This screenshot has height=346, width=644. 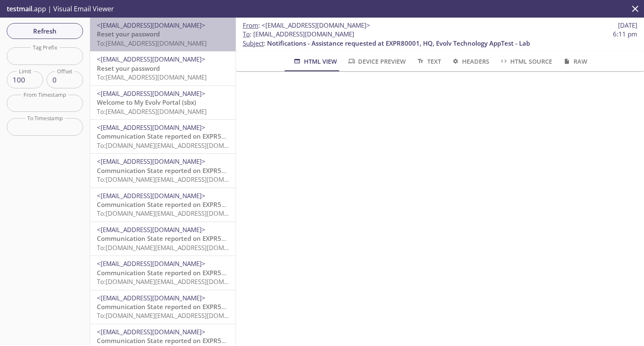 I want to click on span: From, so click(x=250, y=25).